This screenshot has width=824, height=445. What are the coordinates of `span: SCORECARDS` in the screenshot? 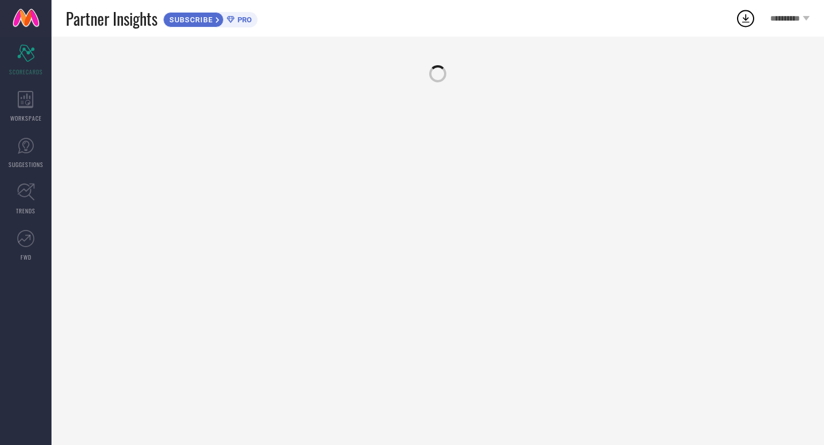 It's located at (26, 72).